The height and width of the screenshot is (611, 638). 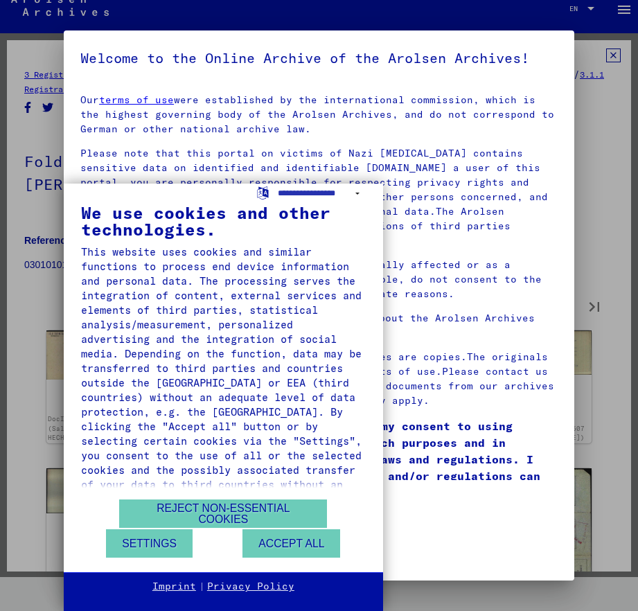 What do you see at coordinates (223, 221) in the screenshot?
I see `div: We use cookies and other technologies.` at bounding box center [223, 221].